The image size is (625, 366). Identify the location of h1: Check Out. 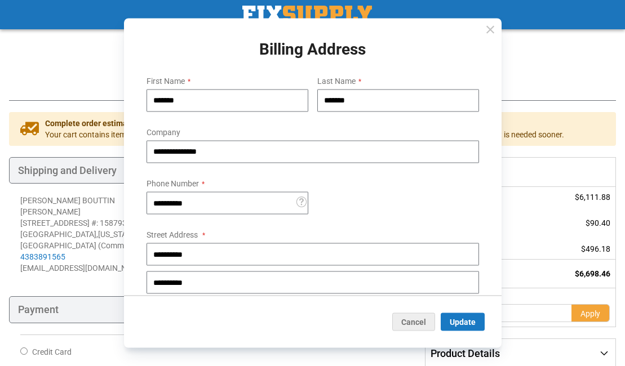
(312, 60).